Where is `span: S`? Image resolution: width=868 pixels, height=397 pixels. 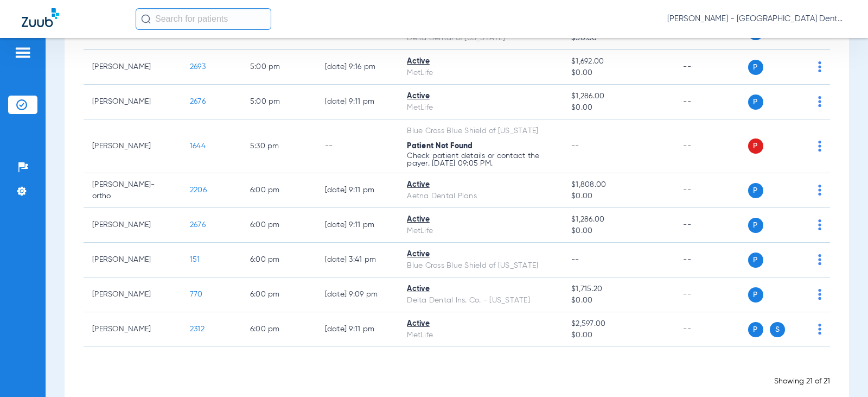
span: S is located at coordinates (778, 330).